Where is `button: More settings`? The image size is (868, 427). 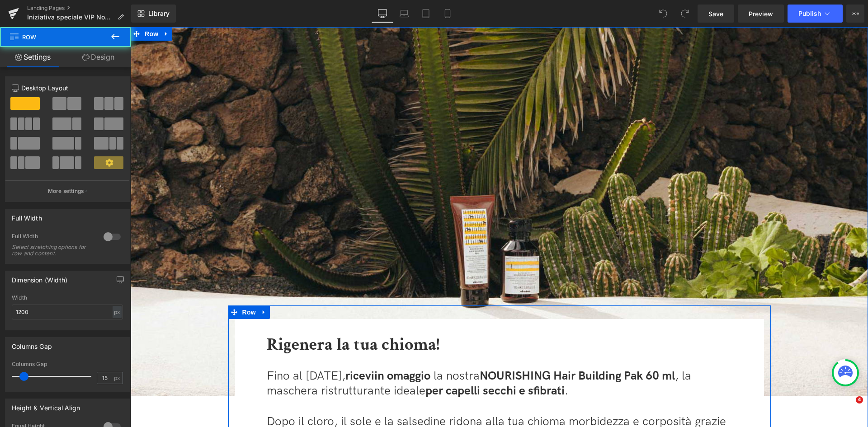
button: More settings is located at coordinates (68, 191).